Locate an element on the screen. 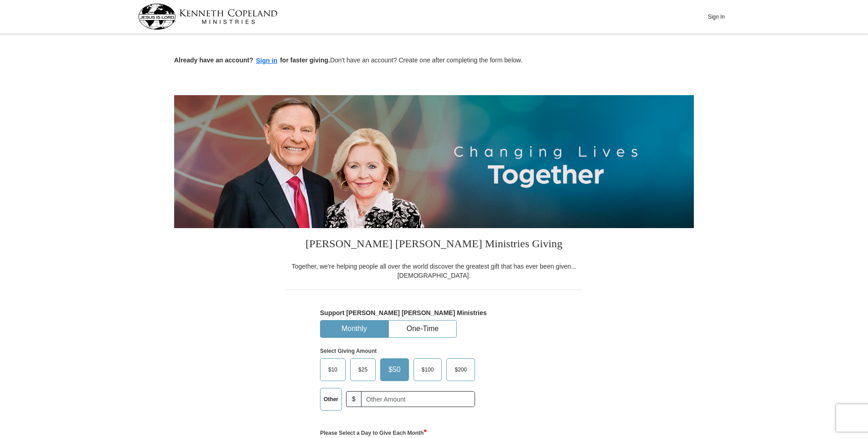 This screenshot has height=438, width=868. input: Other Amount is located at coordinates (418, 399).